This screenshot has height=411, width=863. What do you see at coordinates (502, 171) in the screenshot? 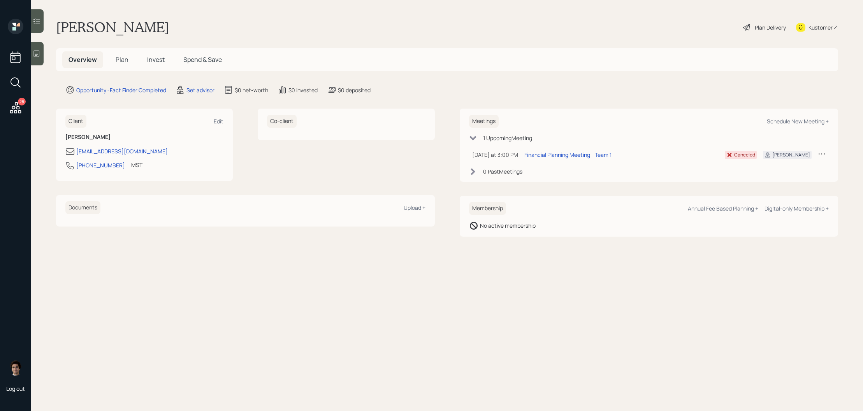
I see `div: 0 Past Meeting s` at bounding box center [502, 171].